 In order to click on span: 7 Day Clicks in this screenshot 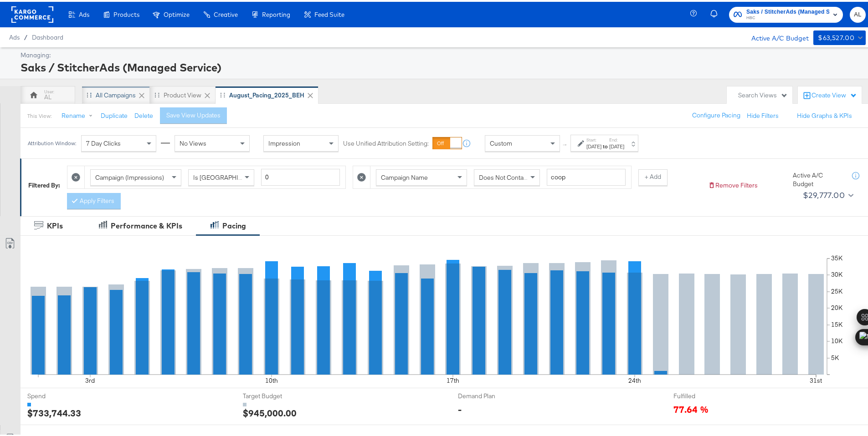, I will do `click(103, 142)`.